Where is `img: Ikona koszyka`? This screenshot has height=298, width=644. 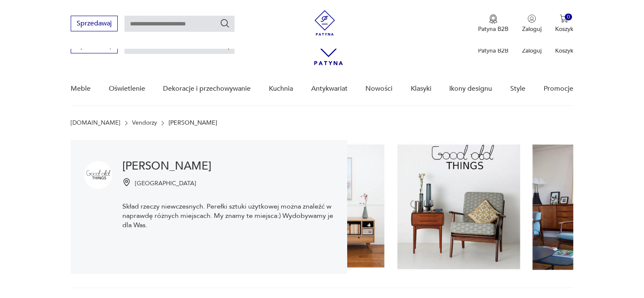 img: Ikona koszyka is located at coordinates (564, 19).